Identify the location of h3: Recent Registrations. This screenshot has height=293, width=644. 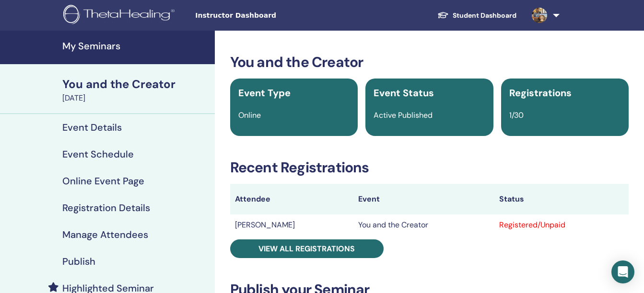
(429, 168).